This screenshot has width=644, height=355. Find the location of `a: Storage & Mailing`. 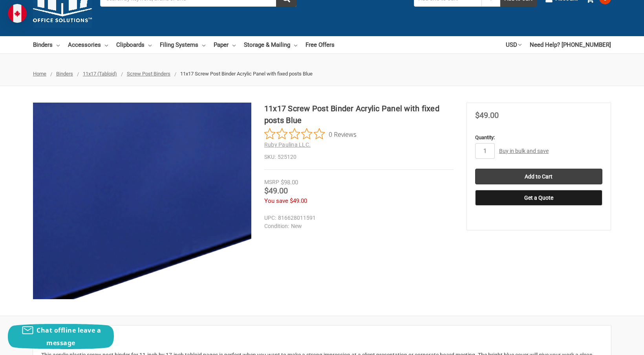

a: Storage & Mailing is located at coordinates (270, 45).